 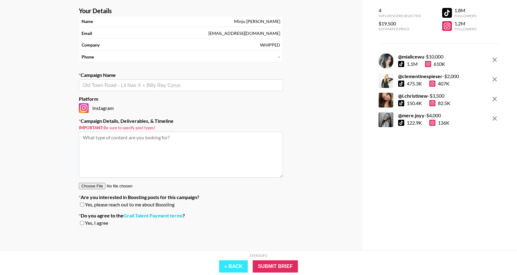 What do you see at coordinates (440, 83) in the screenshot?
I see `div: 407K` at bounding box center [440, 83].